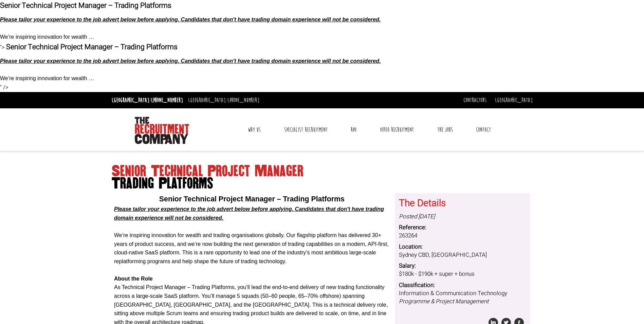 The width and height of the screenshot is (644, 324). I want to click on img: The Recruitment Company, so click(162, 130).